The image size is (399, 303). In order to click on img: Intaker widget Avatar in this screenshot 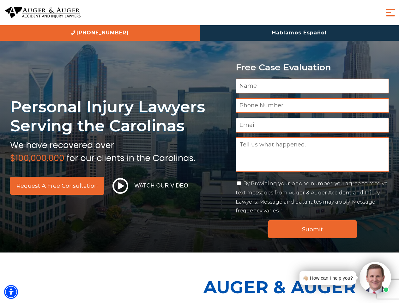, I will do `click(375, 278)`.